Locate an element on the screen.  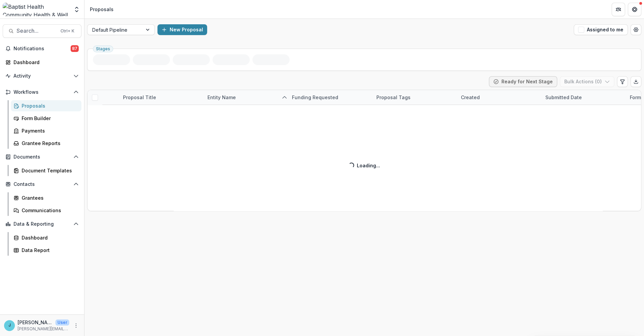
div: Ctrl + K is located at coordinates (67, 31).